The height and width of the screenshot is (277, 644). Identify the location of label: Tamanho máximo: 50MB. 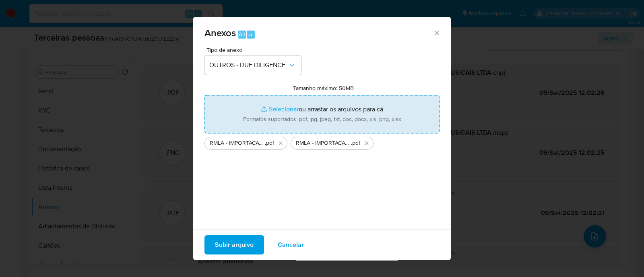
(323, 88).